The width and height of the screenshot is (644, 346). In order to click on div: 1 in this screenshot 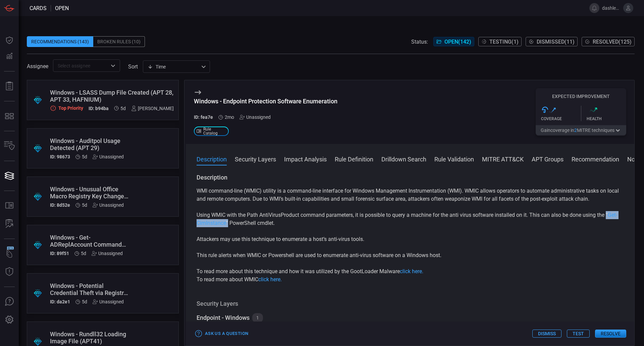, I will do `click(257, 318)`.